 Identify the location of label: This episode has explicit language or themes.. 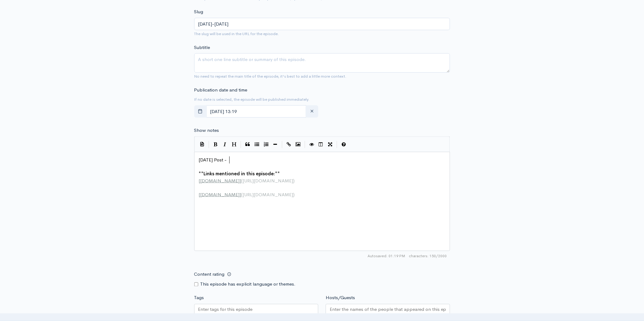
(248, 284).